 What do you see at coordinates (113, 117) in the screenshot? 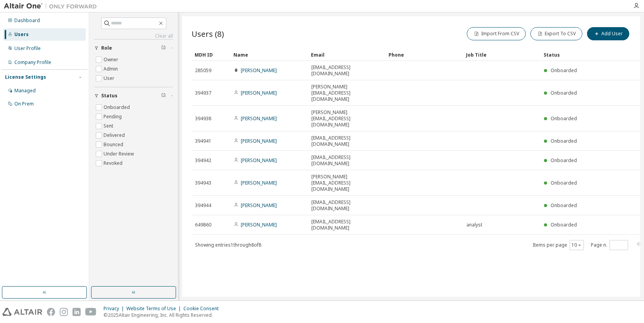
I see `label: Pending` at bounding box center [113, 117].